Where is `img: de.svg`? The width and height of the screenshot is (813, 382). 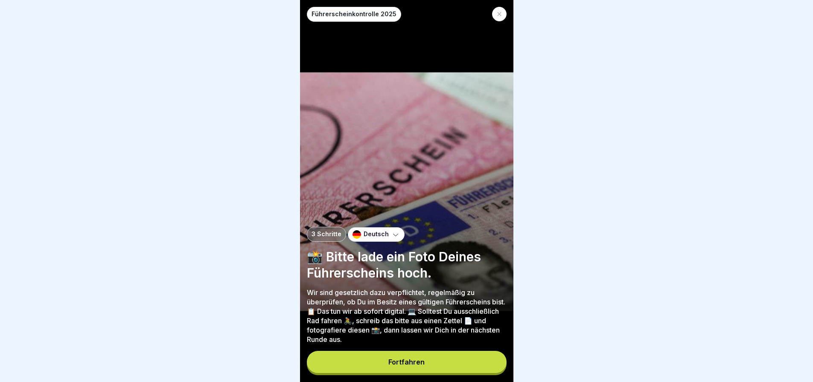 img: de.svg is located at coordinates (357, 235).